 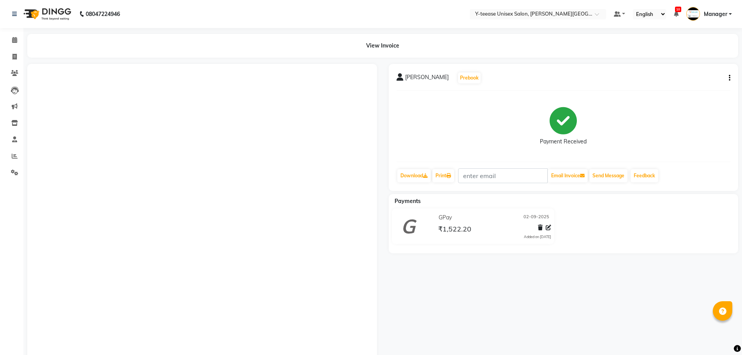 What do you see at coordinates (414, 176) in the screenshot?
I see `a: Download` at bounding box center [414, 176].